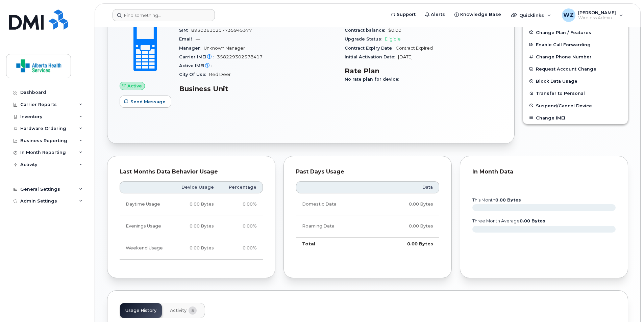  I want to click on span: Enable Call Forwarding, so click(563, 44).